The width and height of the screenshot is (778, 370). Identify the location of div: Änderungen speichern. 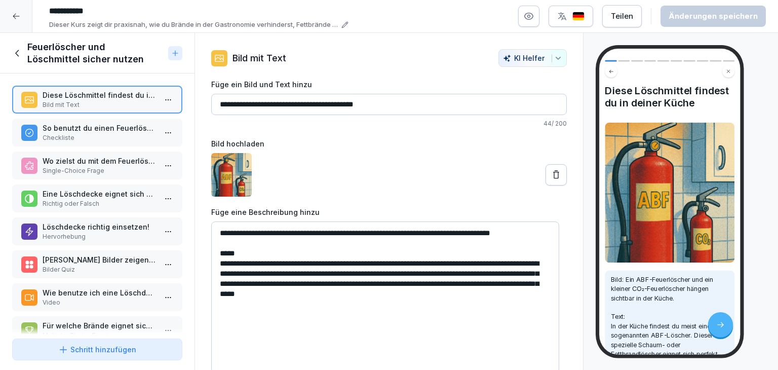
(713, 16).